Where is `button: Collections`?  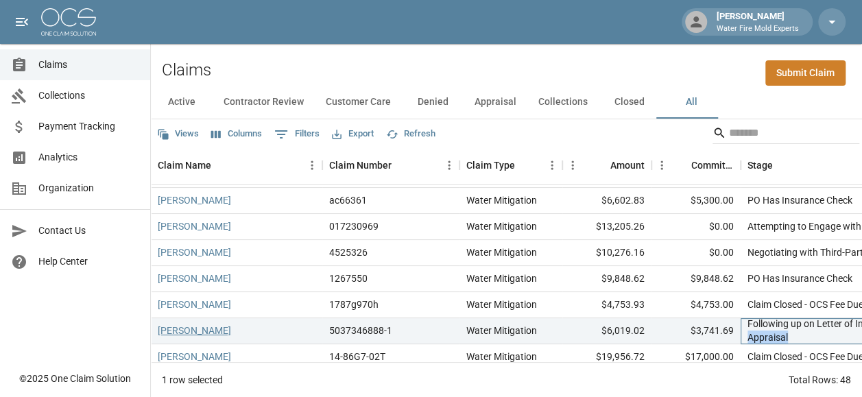 button: Collections is located at coordinates (563, 102).